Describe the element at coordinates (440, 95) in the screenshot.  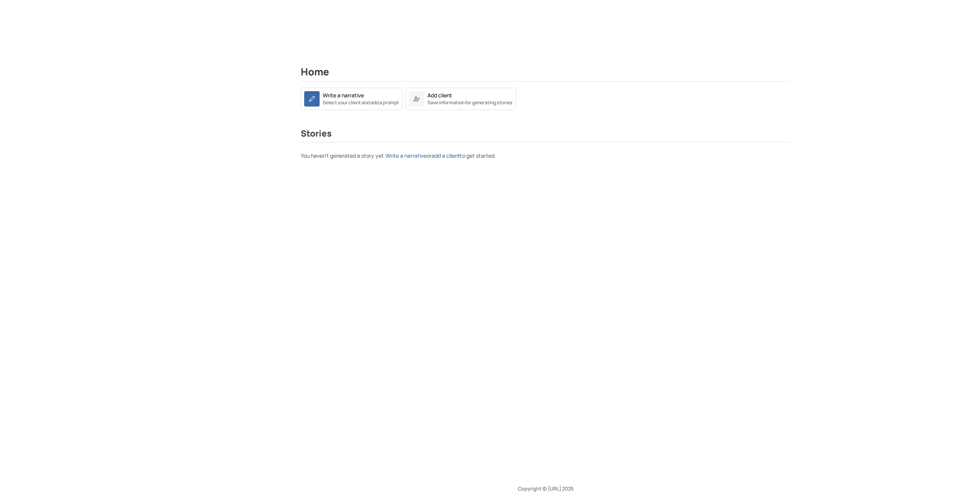
I see `div: Add client` at that location.